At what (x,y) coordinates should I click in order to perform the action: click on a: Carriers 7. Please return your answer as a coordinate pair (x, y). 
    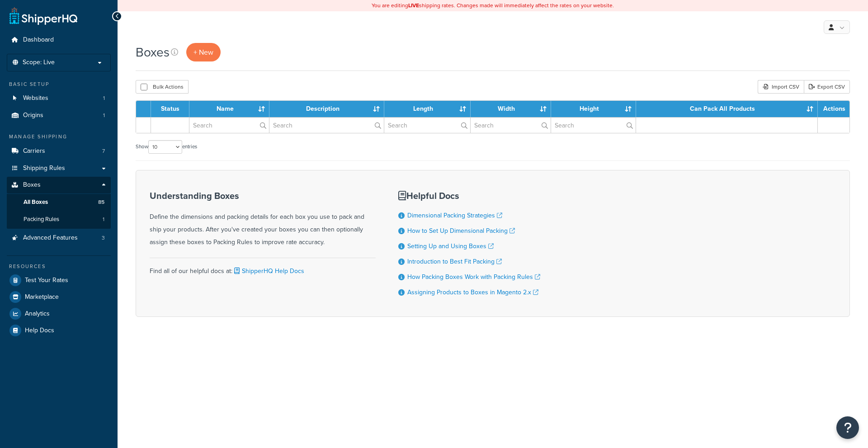
    Looking at the image, I should click on (59, 151).